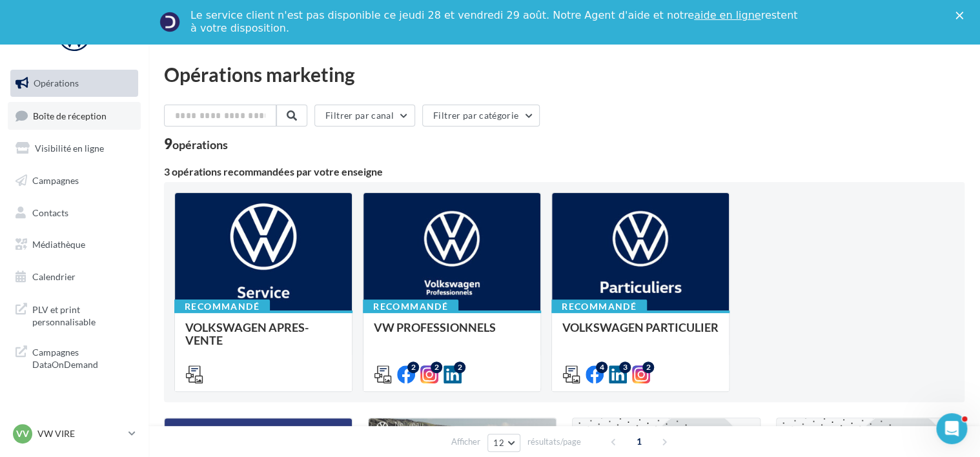 Image resolution: width=980 pixels, height=457 pixels. What do you see at coordinates (639, 441) in the screenshot?
I see `span: 1` at bounding box center [639, 441].